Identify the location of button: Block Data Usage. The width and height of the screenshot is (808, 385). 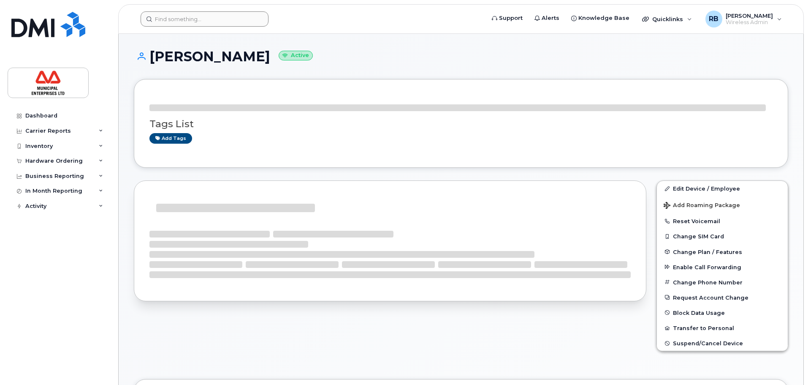
(722, 312).